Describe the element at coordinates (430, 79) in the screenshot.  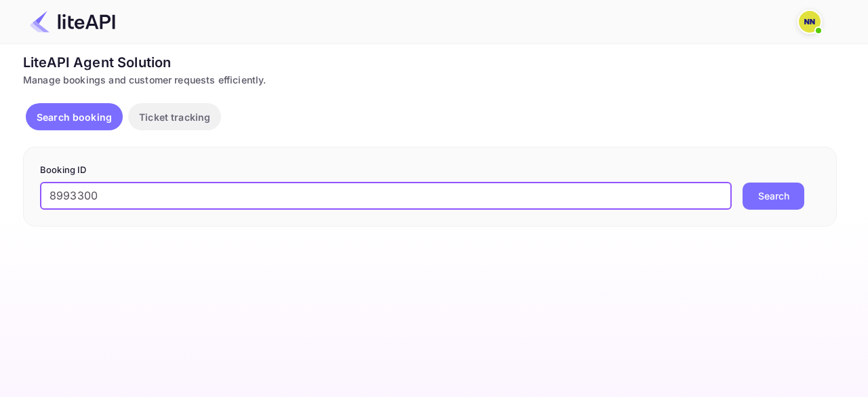
I see `div: Manage bookings and customer requests efficiently.` at that location.